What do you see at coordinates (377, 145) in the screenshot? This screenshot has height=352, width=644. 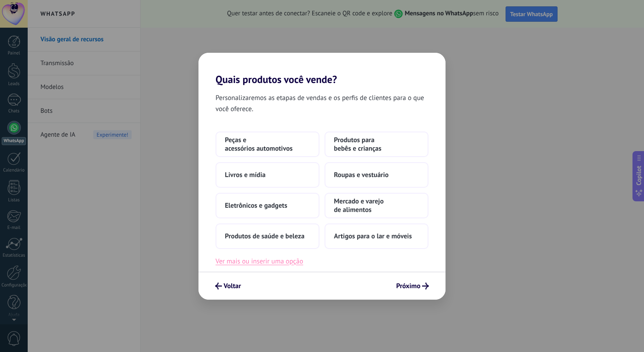 I see `button: Produtos para bebês e crianças` at bounding box center [377, 145].